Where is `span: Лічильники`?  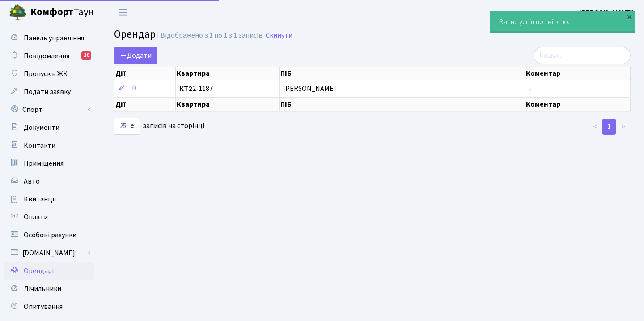
span: Лічильники is located at coordinates (42, 289).